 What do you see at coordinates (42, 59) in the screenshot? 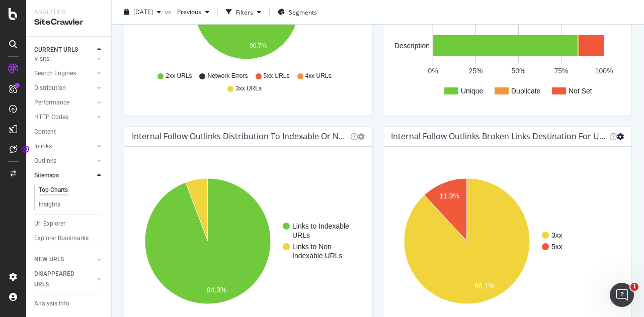
I see `div: Visits` at bounding box center [42, 59].